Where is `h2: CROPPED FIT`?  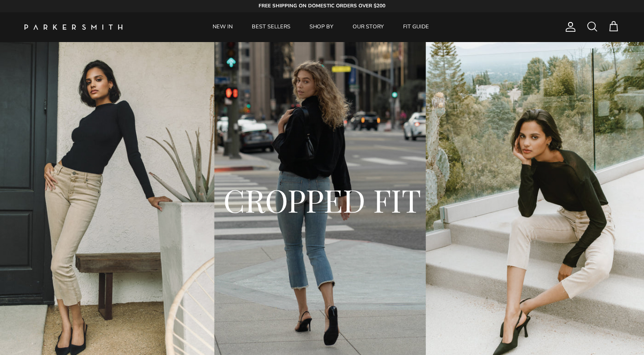 h2: CROPPED FIT is located at coordinates (322, 200).